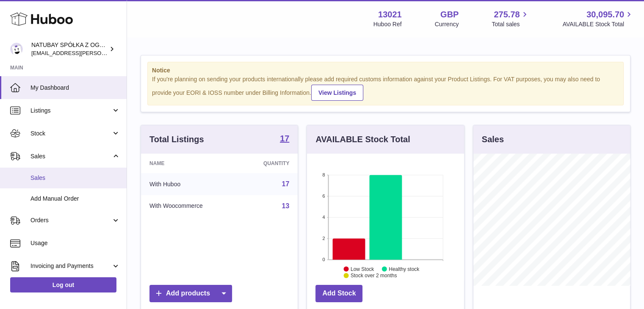 This screenshot has height=309, width=644. What do you see at coordinates (363, 139) in the screenshot?
I see `h3: AVAILABLE Stock Total` at bounding box center [363, 139].